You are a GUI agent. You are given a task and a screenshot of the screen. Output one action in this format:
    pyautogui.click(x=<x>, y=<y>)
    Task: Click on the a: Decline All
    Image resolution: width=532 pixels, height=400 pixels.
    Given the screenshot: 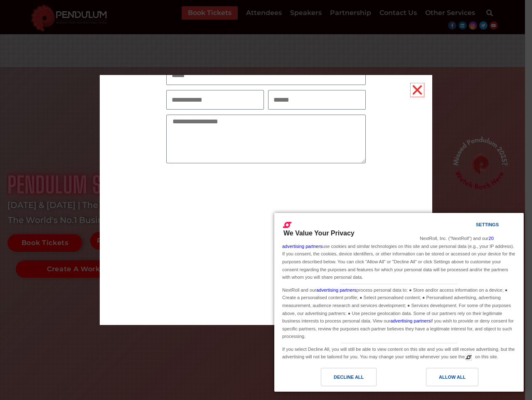 What is the action you would take?
    pyautogui.click(x=339, y=379)
    